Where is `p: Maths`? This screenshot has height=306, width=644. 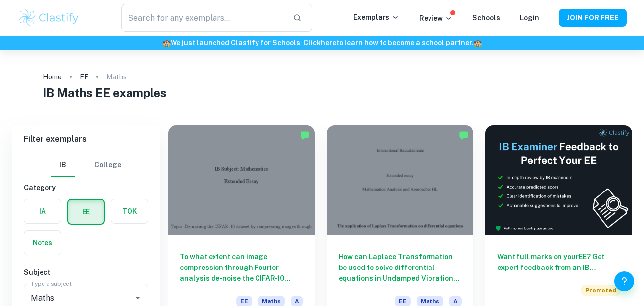
p: Maths is located at coordinates (116, 77).